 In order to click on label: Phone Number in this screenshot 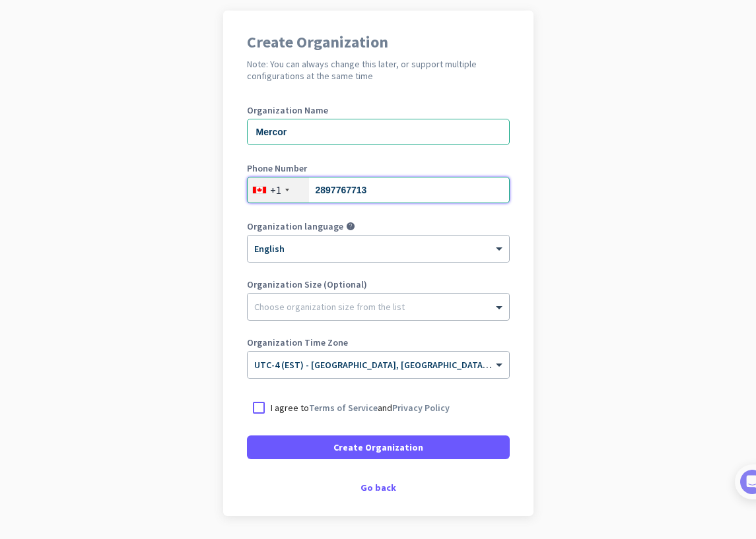, I will do `click(378, 168)`.